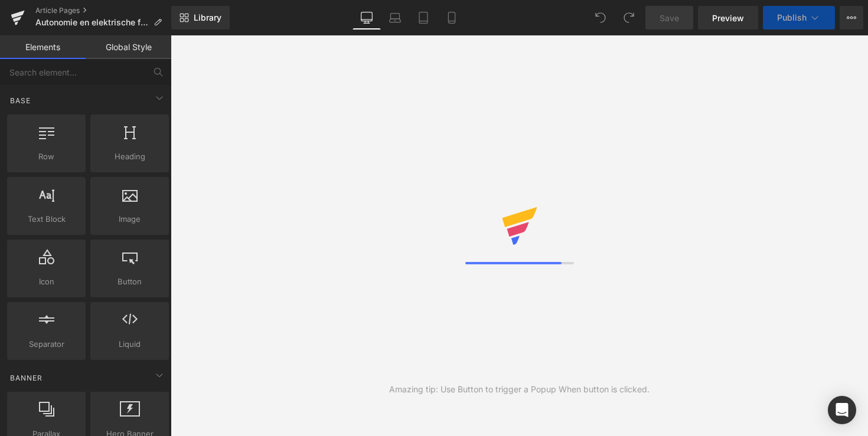  Describe the element at coordinates (452, 18) in the screenshot. I see `a: Mobile` at that location.